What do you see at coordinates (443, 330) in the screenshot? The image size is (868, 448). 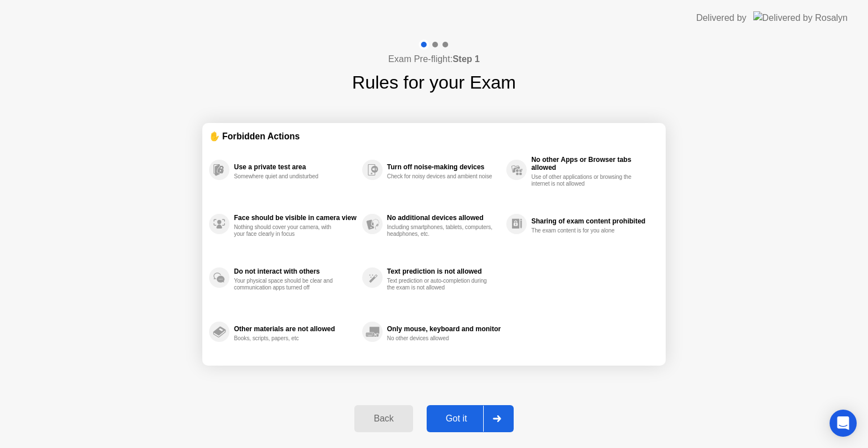 I see `div: Only mouse, keyboard and monitor` at bounding box center [443, 330].